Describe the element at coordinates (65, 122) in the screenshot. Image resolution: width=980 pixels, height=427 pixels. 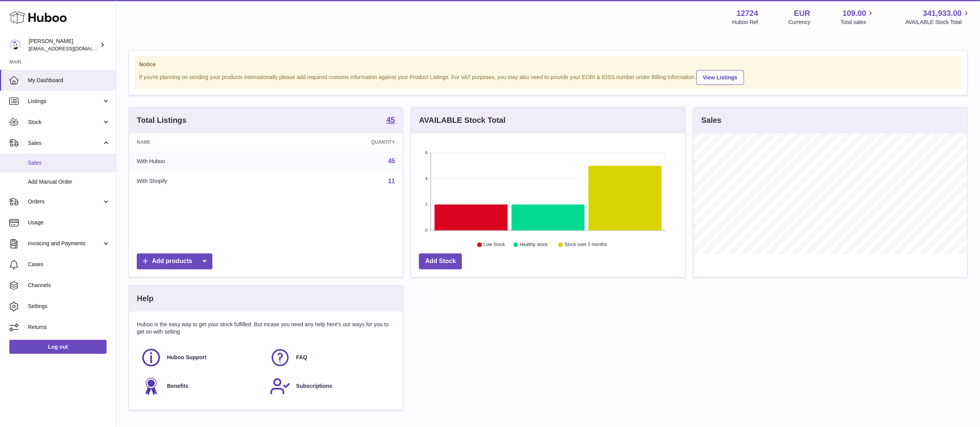
I see `span: Stock` at that location.